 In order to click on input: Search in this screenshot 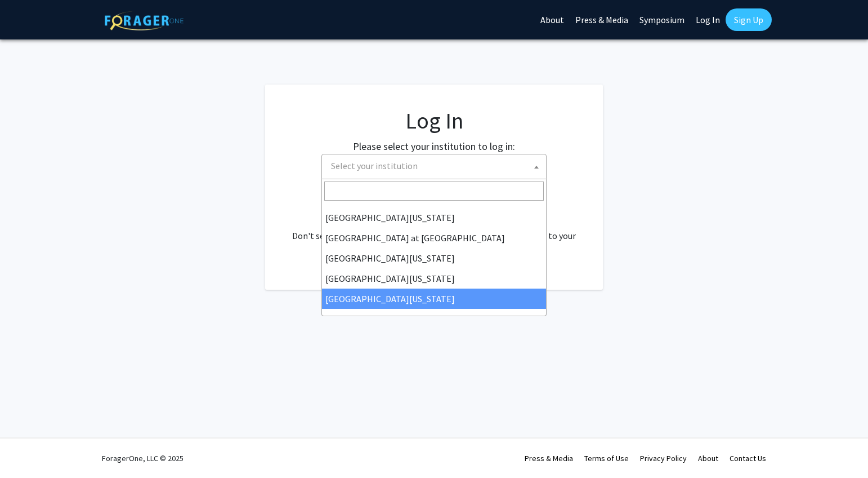, I will do `click(434, 191)`.